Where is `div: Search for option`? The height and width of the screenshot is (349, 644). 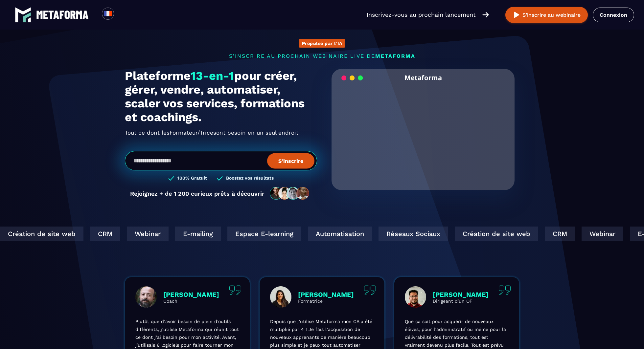
div: Search for option is located at coordinates (122, 15).